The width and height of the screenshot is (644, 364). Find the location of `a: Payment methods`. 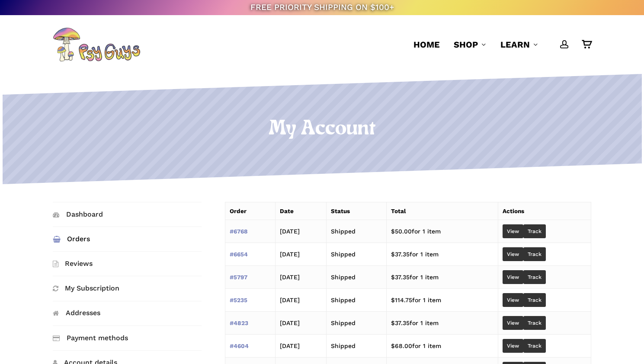

a: Payment methods is located at coordinates (127, 338).